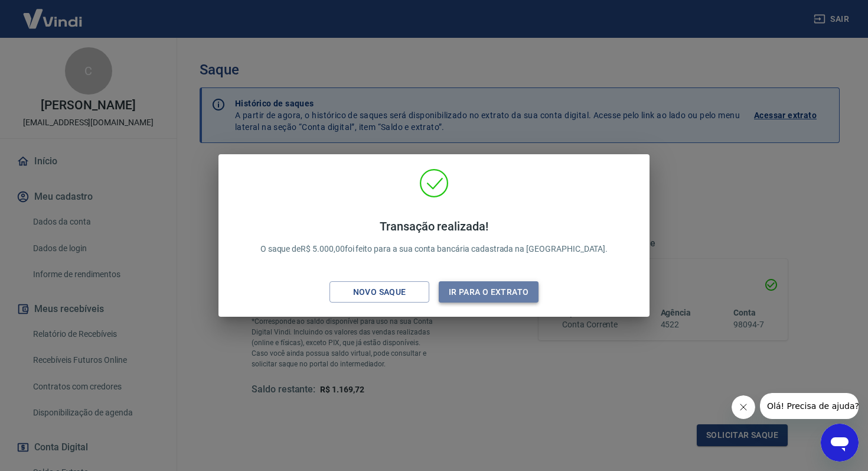  Describe the element at coordinates (380, 292) in the screenshot. I see `div: Novo saque` at that location.